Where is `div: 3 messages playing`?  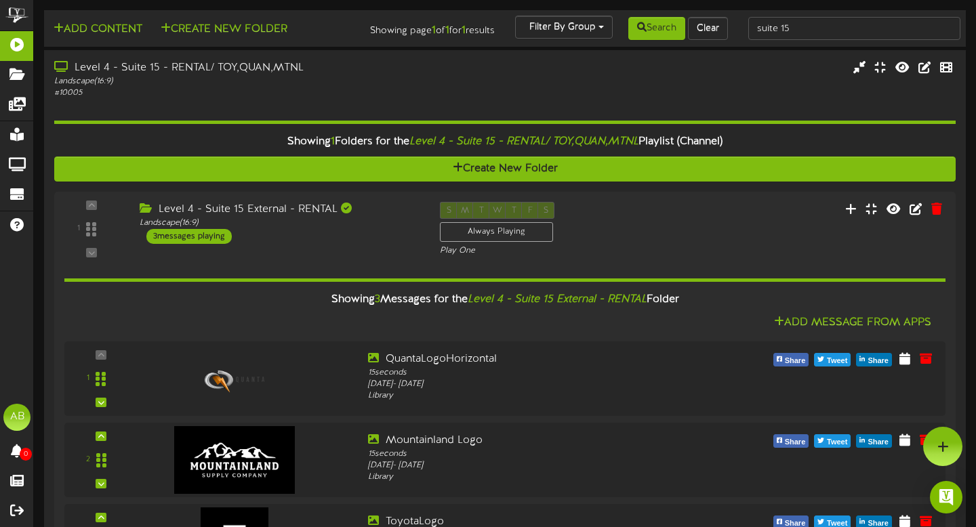 div: 3 messages playing is located at coordinates (189, 236).